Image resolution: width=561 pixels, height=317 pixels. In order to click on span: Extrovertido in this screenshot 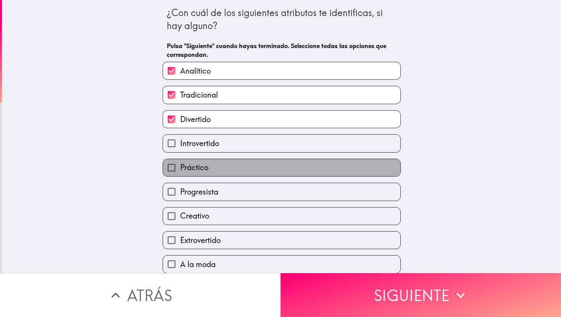, I will do `click(200, 241)`.